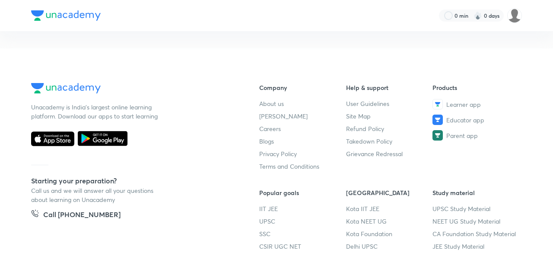 The width and height of the screenshot is (553, 253). What do you see at coordinates (515, 16) in the screenshot?
I see `img: Aayushi Kashyap` at bounding box center [515, 16].